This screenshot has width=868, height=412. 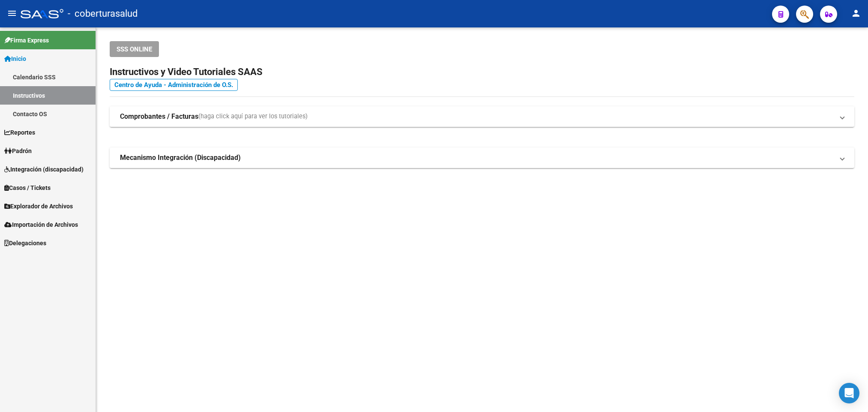 I want to click on span: Firma Express, so click(x=27, y=40).